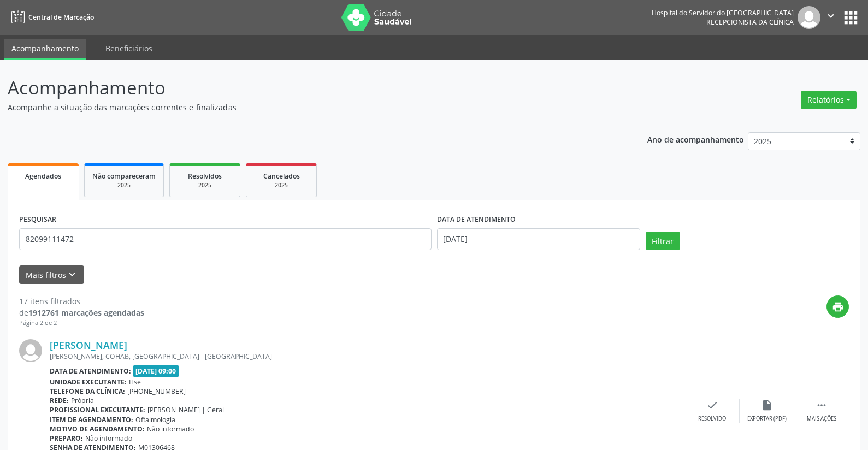  What do you see at coordinates (850, 18) in the screenshot?
I see `button: apps` at bounding box center [850, 18].